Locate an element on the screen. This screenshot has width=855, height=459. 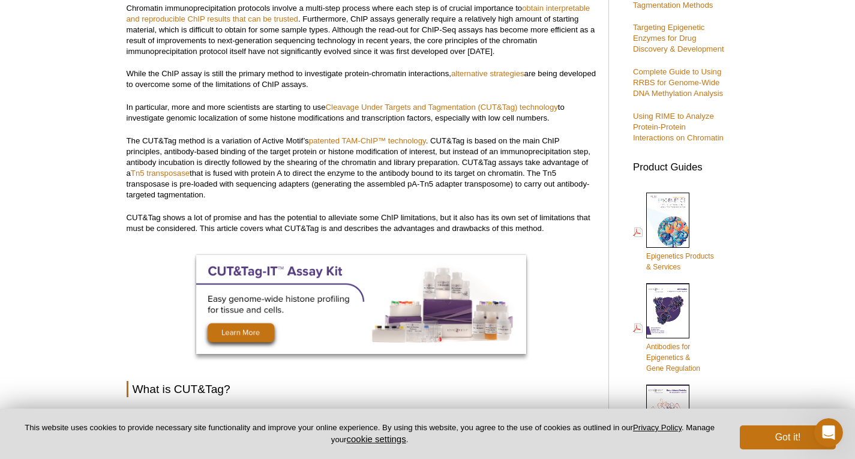
img: Optimized CUT&Tag-IT Assay Kit is located at coordinates (361, 304).